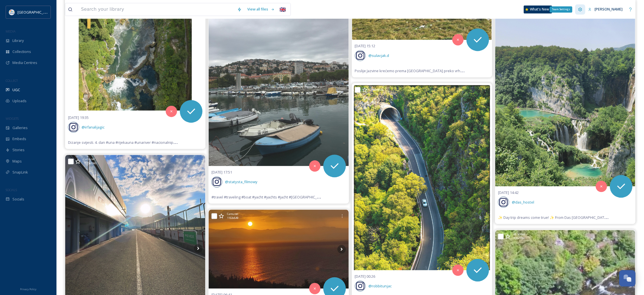  What do you see at coordinates (10, 31) in the screenshot?
I see `span: MEDIA` at bounding box center [10, 31].